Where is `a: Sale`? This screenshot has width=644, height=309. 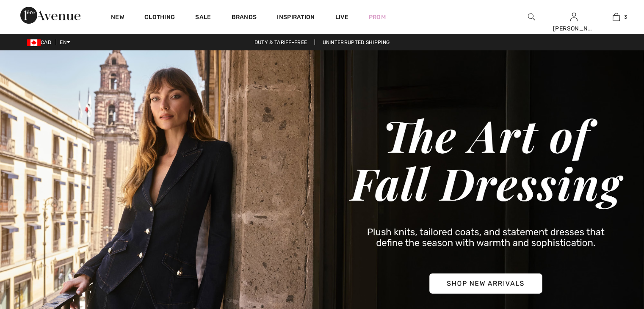
a: Sale is located at coordinates (203, 18).